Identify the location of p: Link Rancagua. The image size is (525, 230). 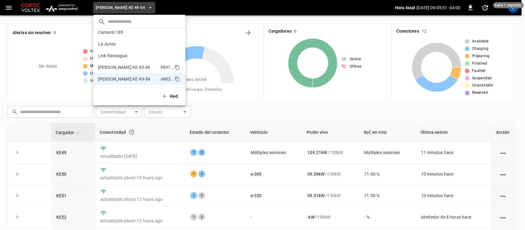
(113, 56).